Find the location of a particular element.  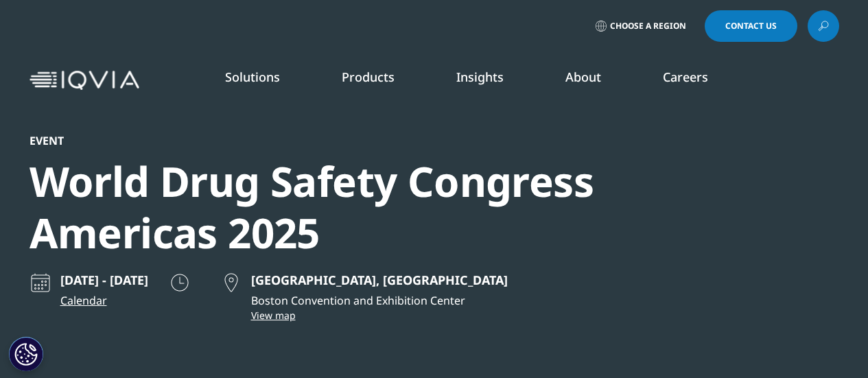

a: About is located at coordinates (583, 77).